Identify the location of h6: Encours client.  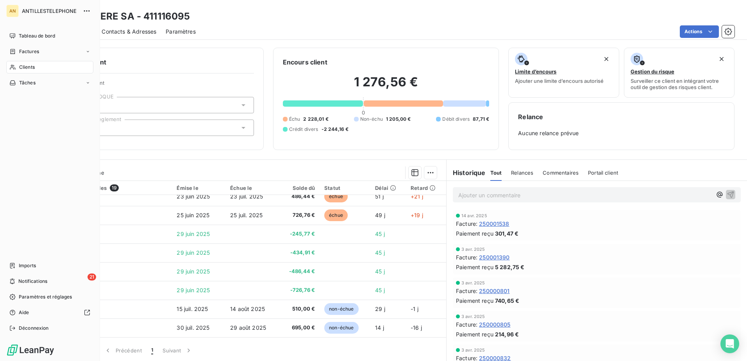
(305, 62).